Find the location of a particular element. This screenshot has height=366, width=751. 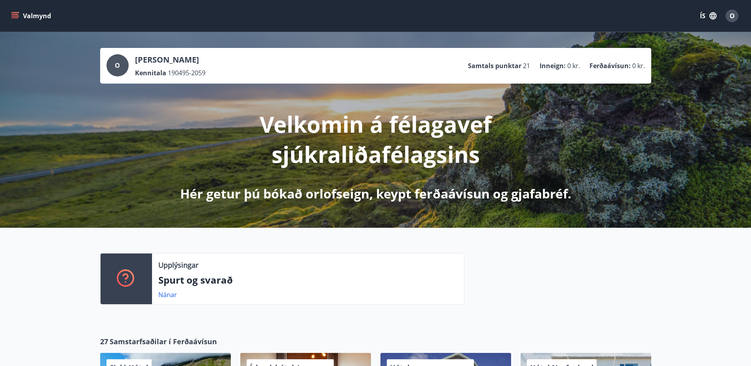

button: menu is located at coordinates (32, 16).